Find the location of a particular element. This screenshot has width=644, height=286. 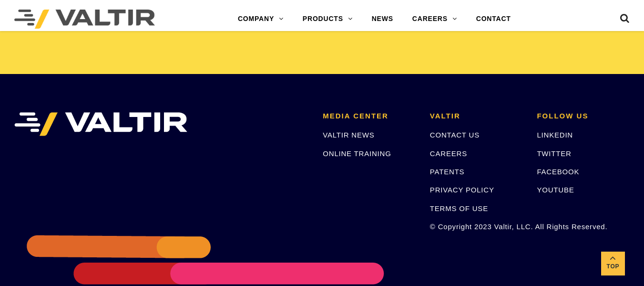

a: ONLINE TRAINING is located at coordinates (356, 153).